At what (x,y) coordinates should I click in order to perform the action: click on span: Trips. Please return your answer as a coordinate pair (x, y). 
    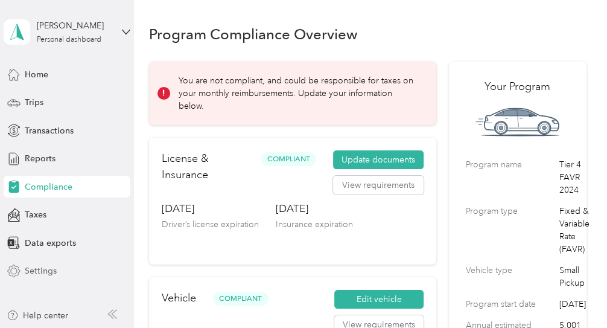
    Looking at the image, I should click on (34, 102).